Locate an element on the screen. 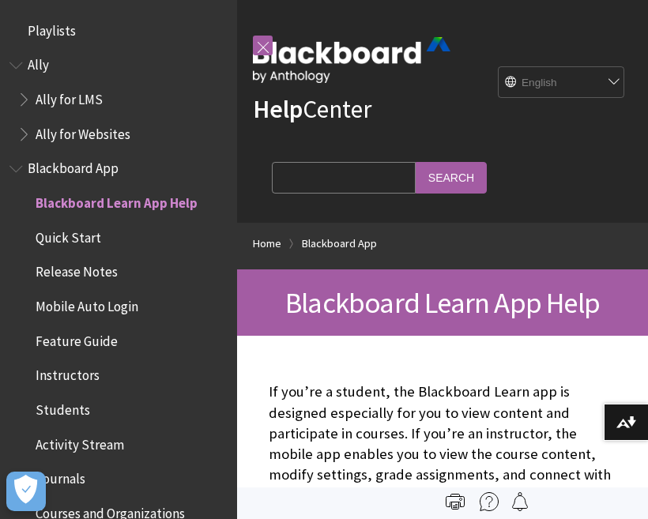 The height and width of the screenshot is (519, 648). a: HelpCenter is located at coordinates (312, 109).